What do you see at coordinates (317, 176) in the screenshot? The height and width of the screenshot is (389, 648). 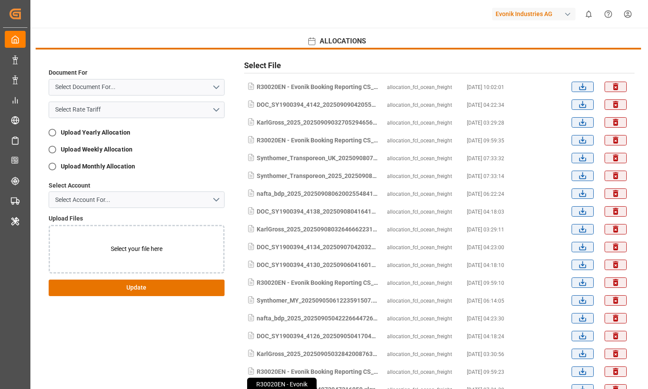 I see `div: Synthomer_Transporeon_2025_20250908073057478663.xlsx` at bounding box center [317, 176].